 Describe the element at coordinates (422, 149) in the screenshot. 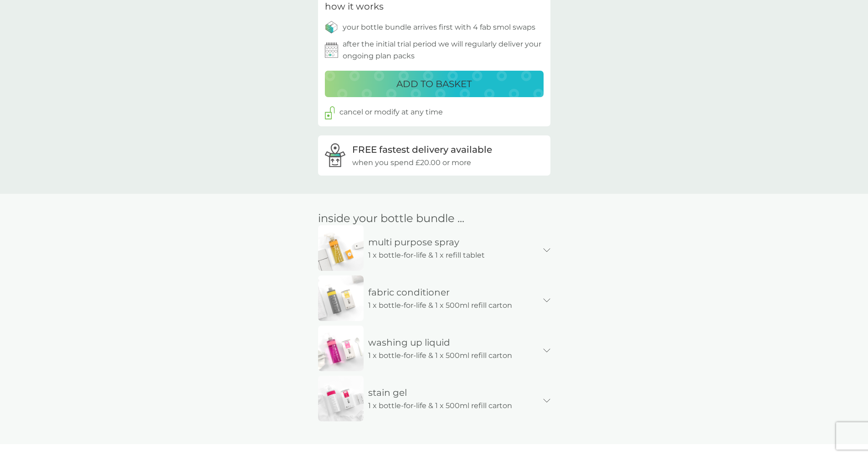

I see `p: FREE fastest delivery available` at that location.